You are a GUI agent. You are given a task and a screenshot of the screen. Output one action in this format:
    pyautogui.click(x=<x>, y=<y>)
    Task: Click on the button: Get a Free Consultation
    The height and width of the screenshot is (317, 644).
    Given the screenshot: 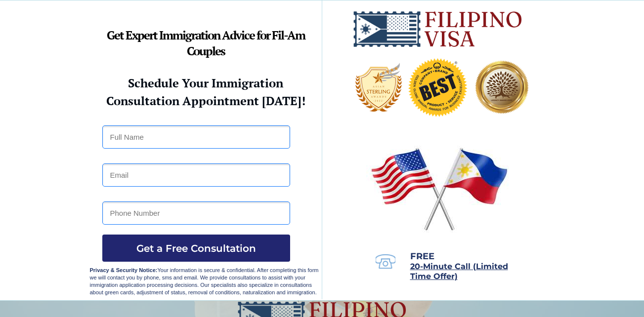 What is the action you would take?
    pyautogui.click(x=196, y=248)
    